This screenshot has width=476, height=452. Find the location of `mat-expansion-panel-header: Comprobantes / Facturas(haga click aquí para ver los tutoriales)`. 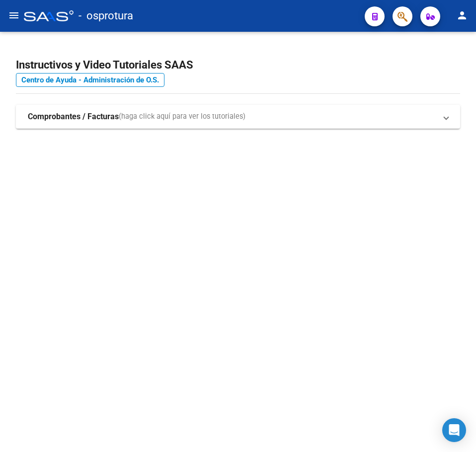

mat-expansion-panel-header: Comprobantes / Facturas(haga click aquí para ver los tutoriales) is located at coordinates (238, 116).